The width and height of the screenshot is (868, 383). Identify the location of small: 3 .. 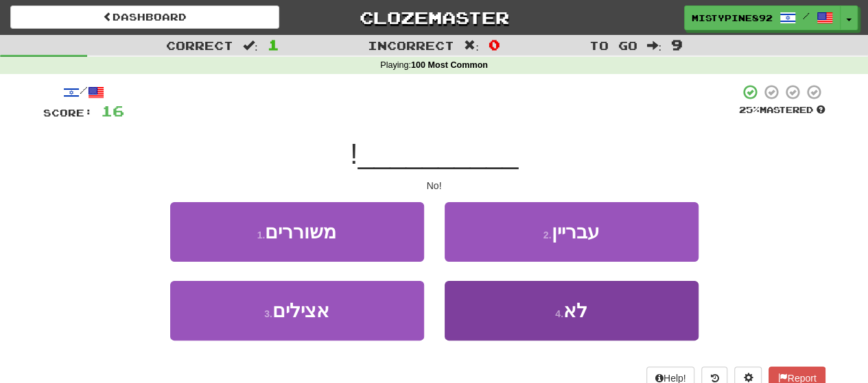
(268, 314).